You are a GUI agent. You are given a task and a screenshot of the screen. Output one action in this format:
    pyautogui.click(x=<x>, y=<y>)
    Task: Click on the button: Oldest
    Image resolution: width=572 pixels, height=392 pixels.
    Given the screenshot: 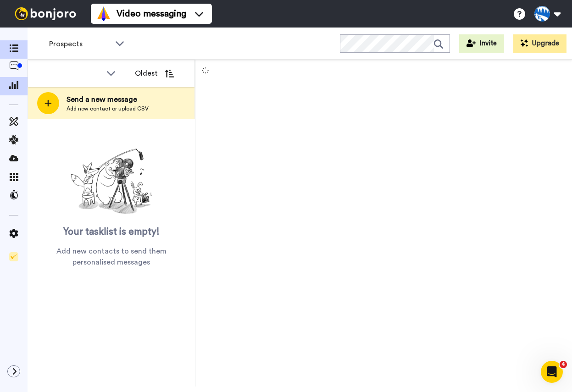 What is the action you would take?
    pyautogui.click(x=154, y=74)
    